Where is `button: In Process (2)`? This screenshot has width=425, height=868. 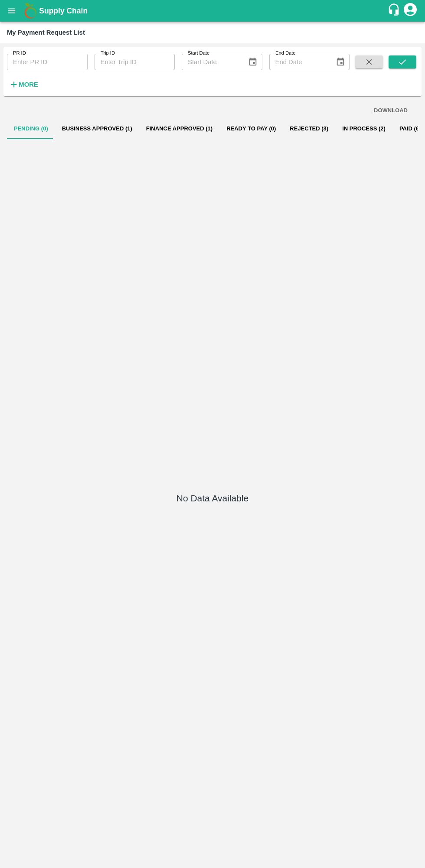 button: In Process (2) is located at coordinates (364, 128).